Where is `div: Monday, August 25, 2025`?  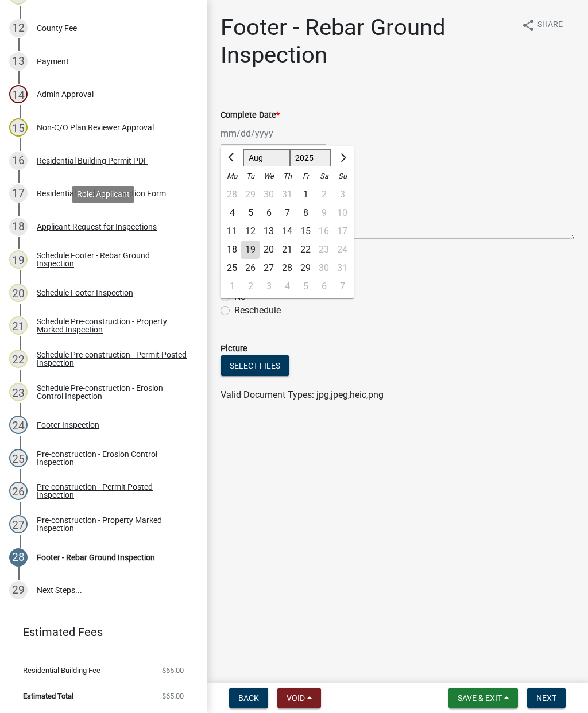 div: Monday, August 25, 2025 is located at coordinates (232, 268).